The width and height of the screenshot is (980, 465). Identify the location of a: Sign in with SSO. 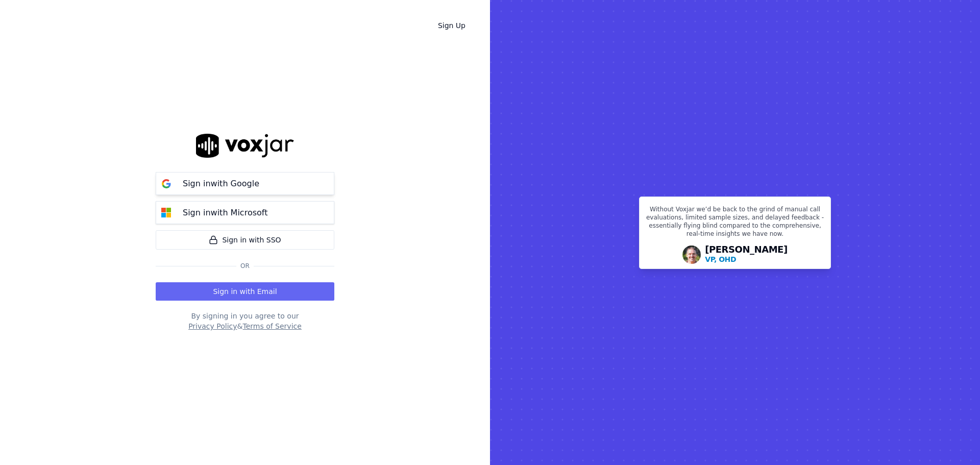
(245, 239).